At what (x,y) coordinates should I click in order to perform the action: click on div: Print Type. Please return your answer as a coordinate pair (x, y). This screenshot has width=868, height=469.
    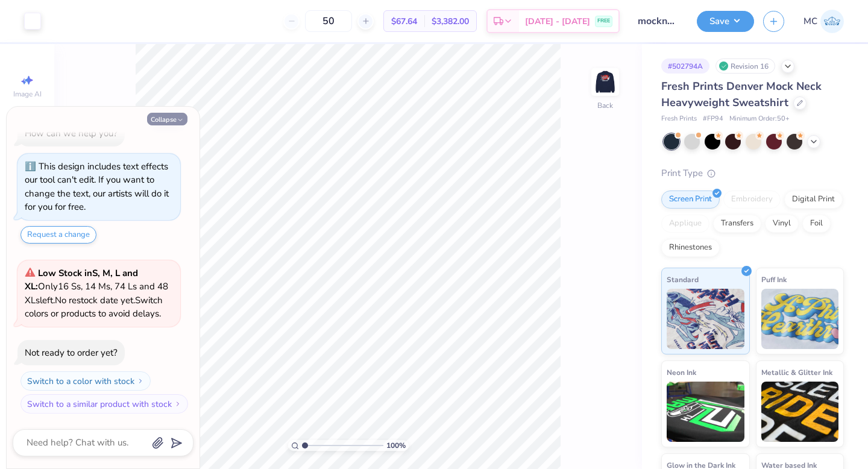
    Looking at the image, I should click on (752, 173).